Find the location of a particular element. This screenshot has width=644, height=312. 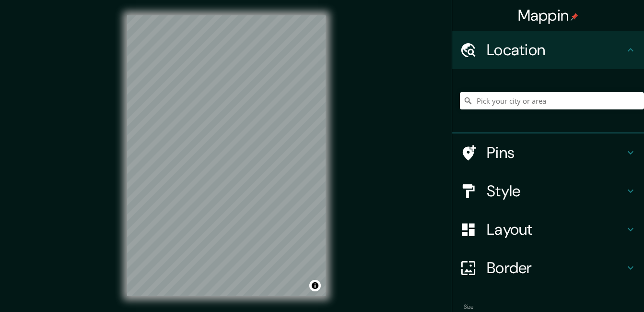

h4: Style is located at coordinates (555, 191).